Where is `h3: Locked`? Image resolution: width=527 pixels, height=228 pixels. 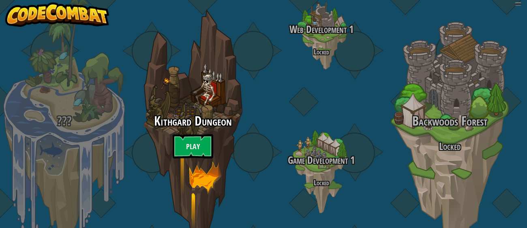 h3: Locked is located at coordinates (450, 146).